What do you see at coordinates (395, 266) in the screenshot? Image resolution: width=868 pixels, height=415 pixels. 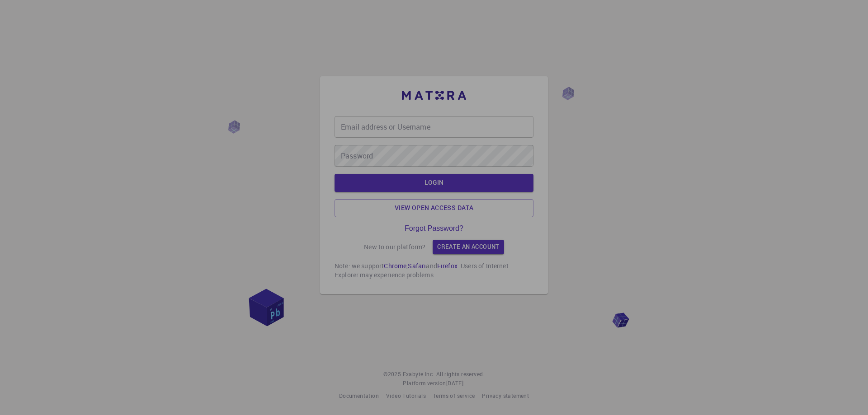 I see `a: Chrome` at bounding box center [395, 266].